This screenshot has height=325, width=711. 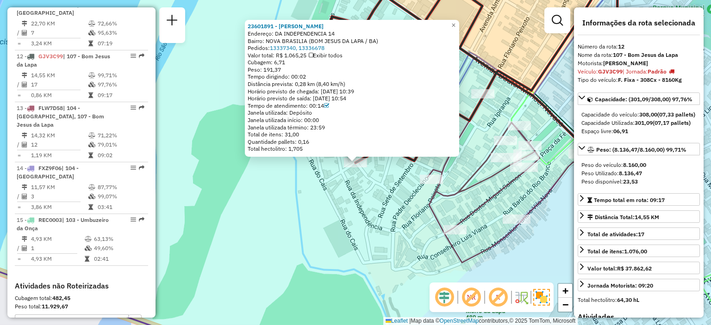 What do you see at coordinates (57, 248) in the screenshot?
I see `td: 1` at bounding box center [57, 248].